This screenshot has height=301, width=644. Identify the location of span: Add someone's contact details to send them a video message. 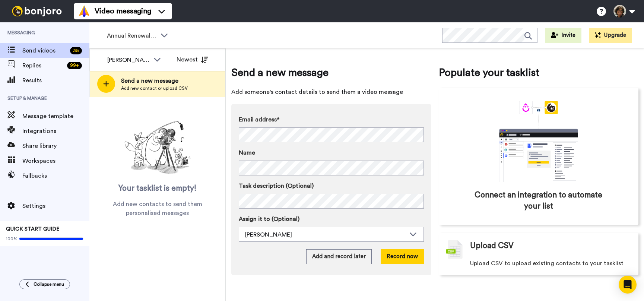
(331, 92).